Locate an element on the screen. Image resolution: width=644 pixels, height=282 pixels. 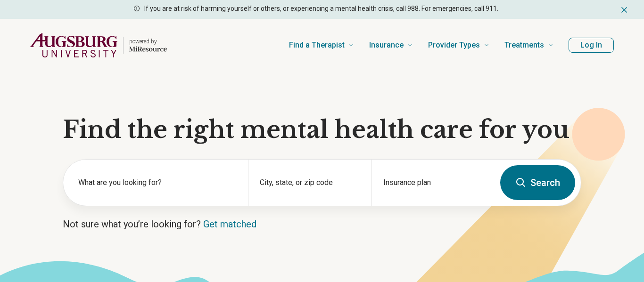
button: Log In is located at coordinates (591, 46).